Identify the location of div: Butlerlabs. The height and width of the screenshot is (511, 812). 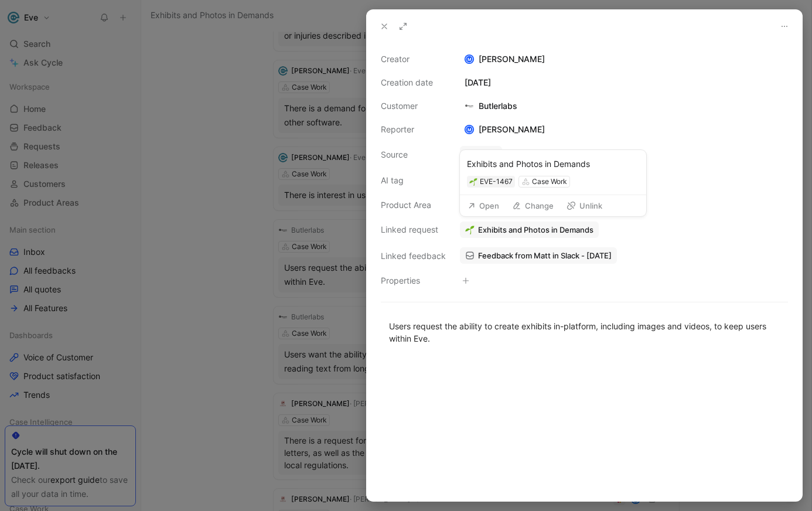
(491, 106).